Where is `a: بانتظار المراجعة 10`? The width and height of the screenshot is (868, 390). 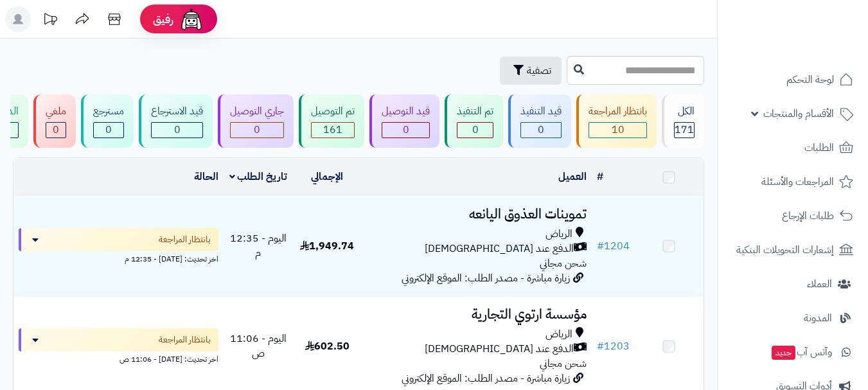 a: بانتظار المراجعة 10 is located at coordinates (616, 121).